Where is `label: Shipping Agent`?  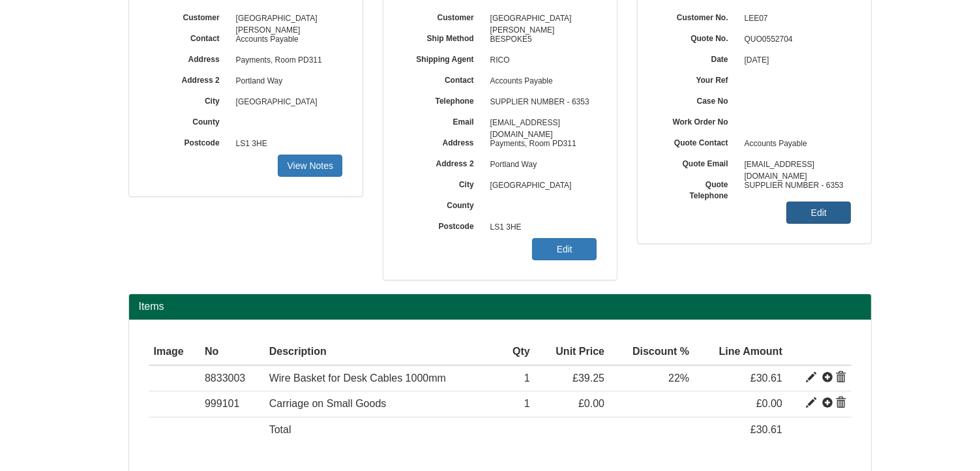
label: Shipping Agent is located at coordinates (443, 57).